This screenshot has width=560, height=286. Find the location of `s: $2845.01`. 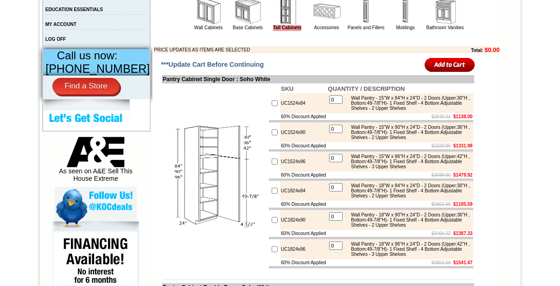

s: $2845.01 is located at coordinates (441, 116).